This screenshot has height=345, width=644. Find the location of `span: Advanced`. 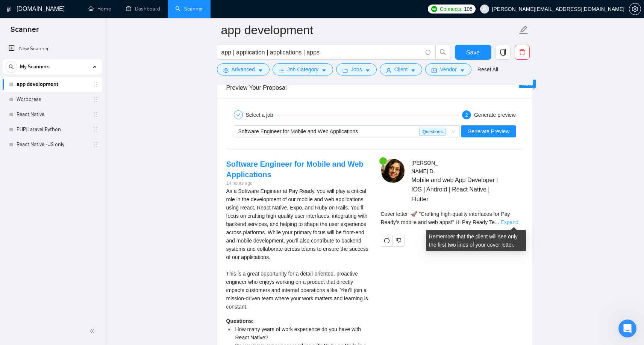

span: Advanced is located at coordinates (243, 69).